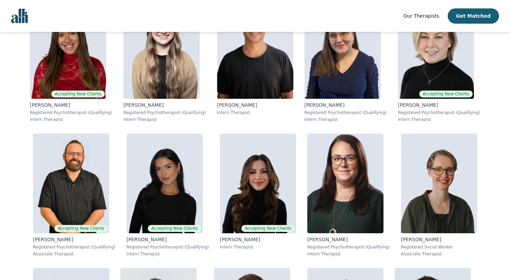 The width and height of the screenshot is (510, 280). I want to click on a: Our Therapists, so click(421, 16).